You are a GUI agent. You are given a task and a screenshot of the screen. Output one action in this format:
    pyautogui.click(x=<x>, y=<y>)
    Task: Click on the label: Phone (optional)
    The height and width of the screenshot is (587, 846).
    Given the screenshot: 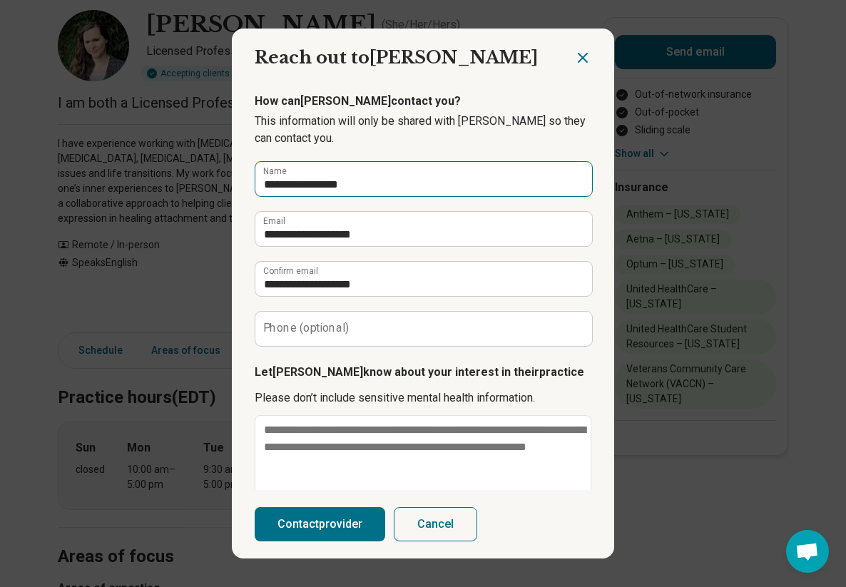 What is the action you would take?
    pyautogui.click(x=306, y=328)
    